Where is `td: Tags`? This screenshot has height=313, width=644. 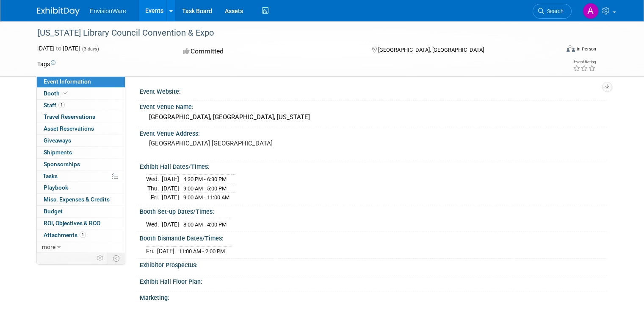 td: Tags is located at coordinates (46, 64).